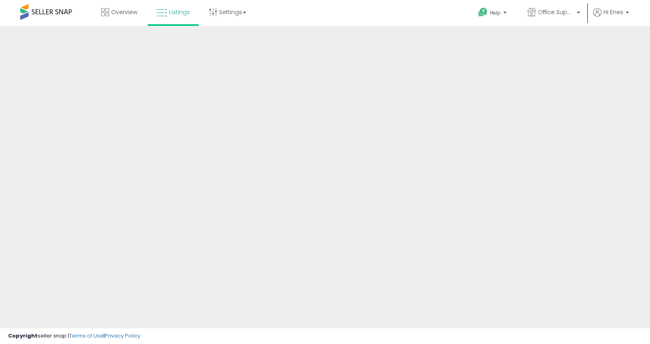 Image resolution: width=650 pixels, height=344 pixels. Describe the element at coordinates (86, 336) in the screenshot. I see `a: Terms of Use` at that location.